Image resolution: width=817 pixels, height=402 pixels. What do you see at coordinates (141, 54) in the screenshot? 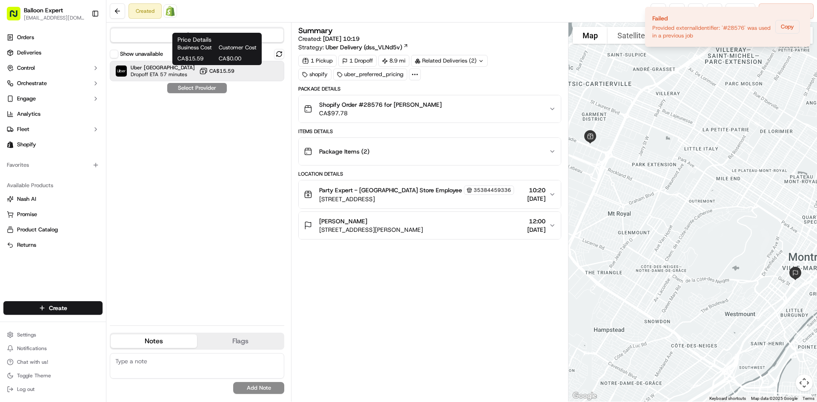
I see `label: Show unavailable` at bounding box center [141, 54].